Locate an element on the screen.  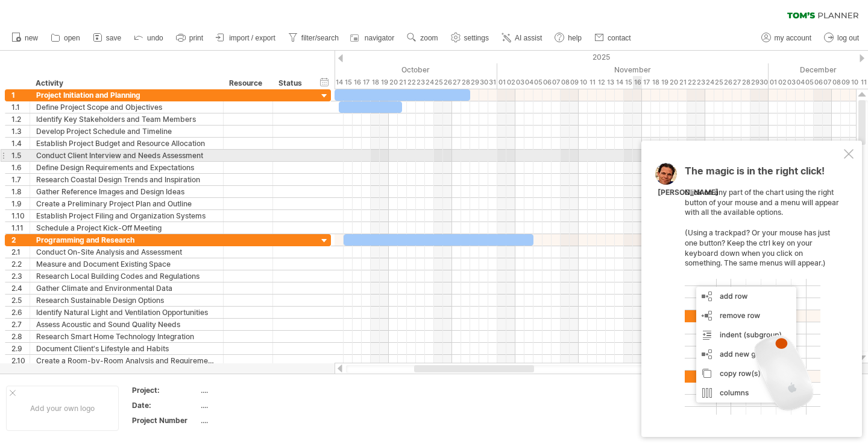
div: Identify Key Stakeholders and Team Members is located at coordinates (127, 119).